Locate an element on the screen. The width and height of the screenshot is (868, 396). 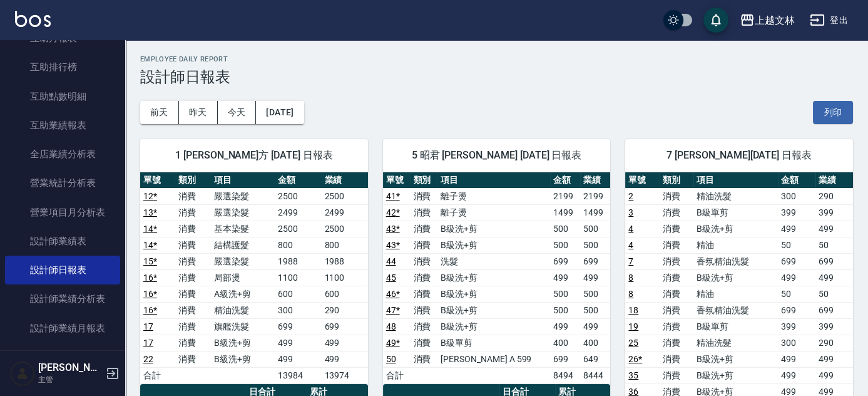
a: 3 is located at coordinates (631, 212).